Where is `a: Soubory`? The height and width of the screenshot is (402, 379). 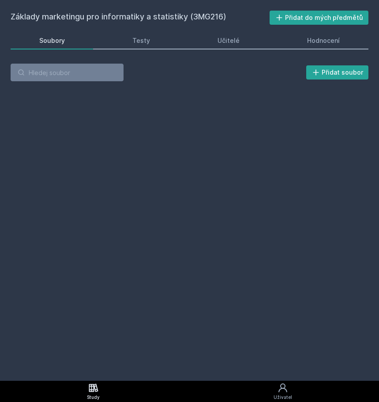
a: Soubory is located at coordinates (52, 41).